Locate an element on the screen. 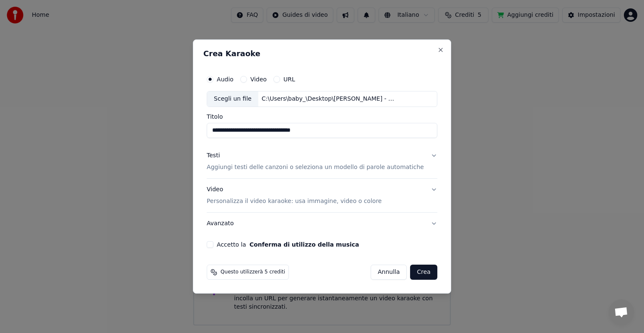  div: Testi is located at coordinates (213, 156).